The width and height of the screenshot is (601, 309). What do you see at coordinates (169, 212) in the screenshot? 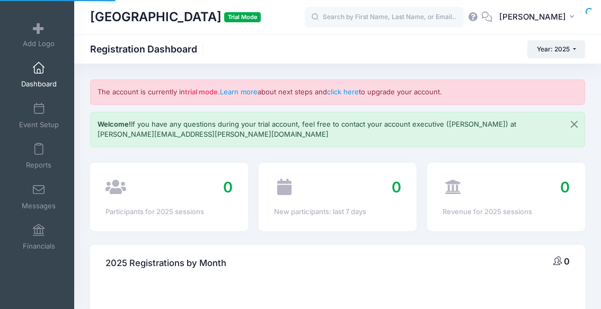
I see `div: Participants for 2025 sessions` at bounding box center [169, 212].